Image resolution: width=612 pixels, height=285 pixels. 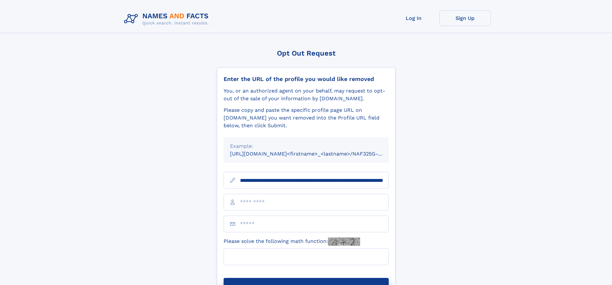 I want to click on div: You, or an authorized agent on your behalf, may request to opt-out of the sale of your informatio..., so click(x=306, y=95).